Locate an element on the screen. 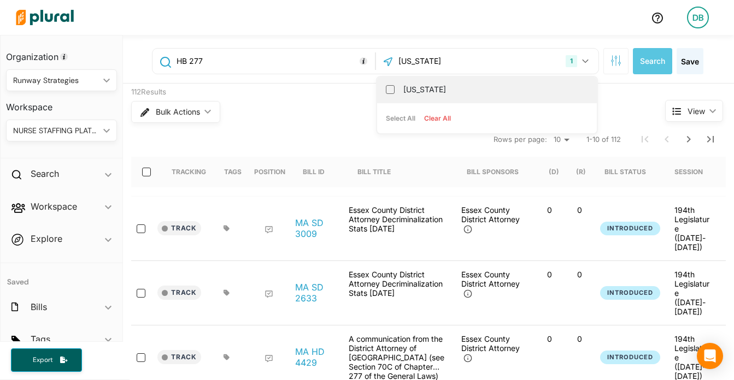 This screenshot has width=734, height=380. h2: Explore is located at coordinates (46, 239).